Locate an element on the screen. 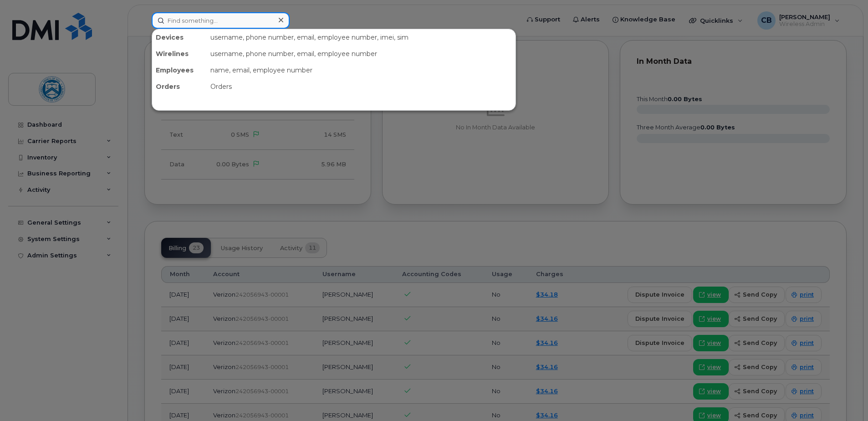 This screenshot has height=421, width=868. div: username, phone number, email, employee number is located at coordinates (361, 54).